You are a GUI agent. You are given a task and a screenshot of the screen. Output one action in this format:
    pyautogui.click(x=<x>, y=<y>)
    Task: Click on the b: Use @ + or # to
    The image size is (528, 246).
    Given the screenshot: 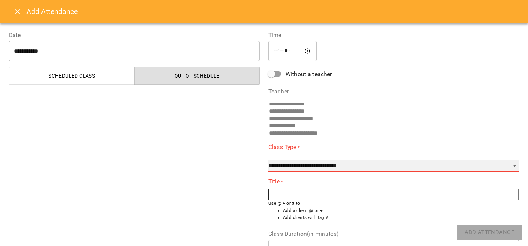 What is the action you would take?
    pyautogui.click(x=284, y=203)
    